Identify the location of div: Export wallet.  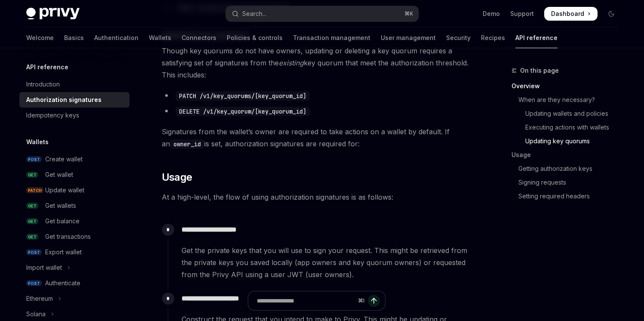
(63, 252).